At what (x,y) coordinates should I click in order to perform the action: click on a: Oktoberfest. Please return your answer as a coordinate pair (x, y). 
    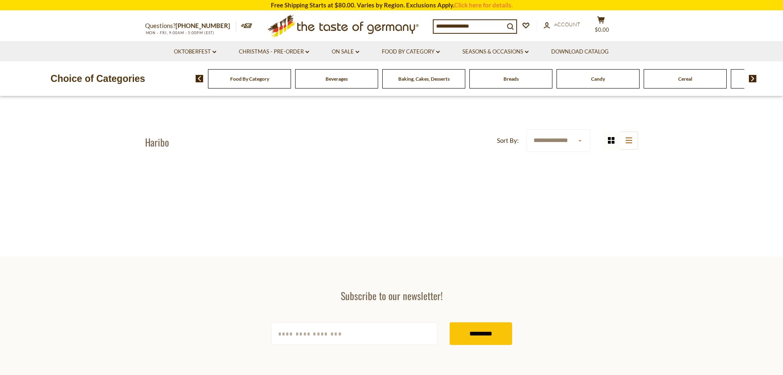
    Looking at the image, I should click on (195, 52).